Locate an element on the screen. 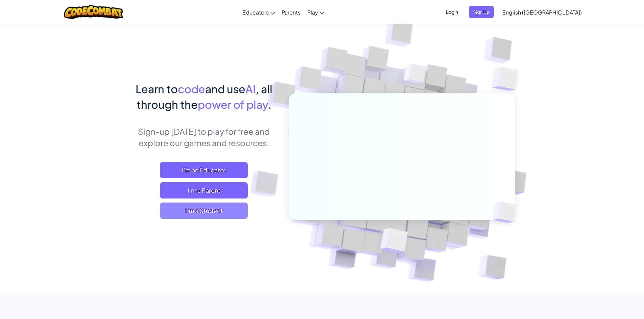 The image size is (644, 319). span: AI is located at coordinates (250, 89).